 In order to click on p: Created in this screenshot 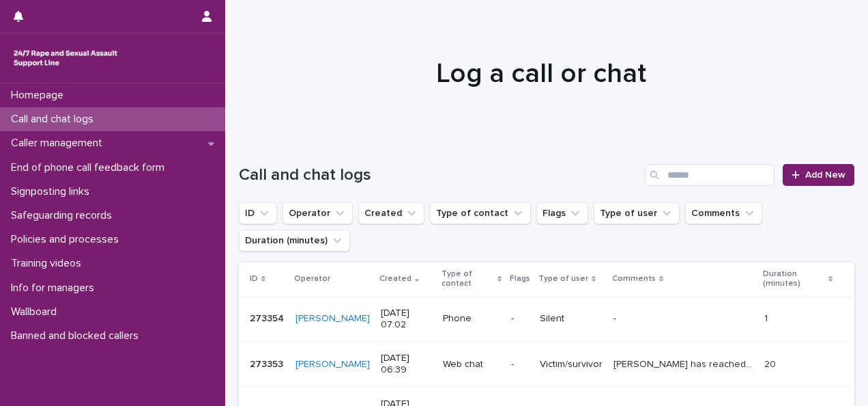, I will do `click(395, 279)`.